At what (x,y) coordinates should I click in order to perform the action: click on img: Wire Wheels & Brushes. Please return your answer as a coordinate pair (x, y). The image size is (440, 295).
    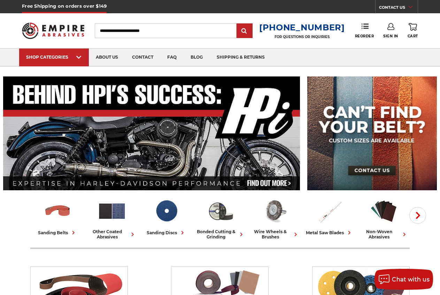
    Looking at the image, I should click on (275, 211).